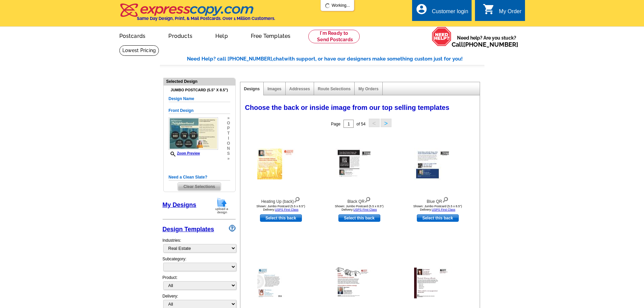  I want to click on span: n, so click(228, 149).